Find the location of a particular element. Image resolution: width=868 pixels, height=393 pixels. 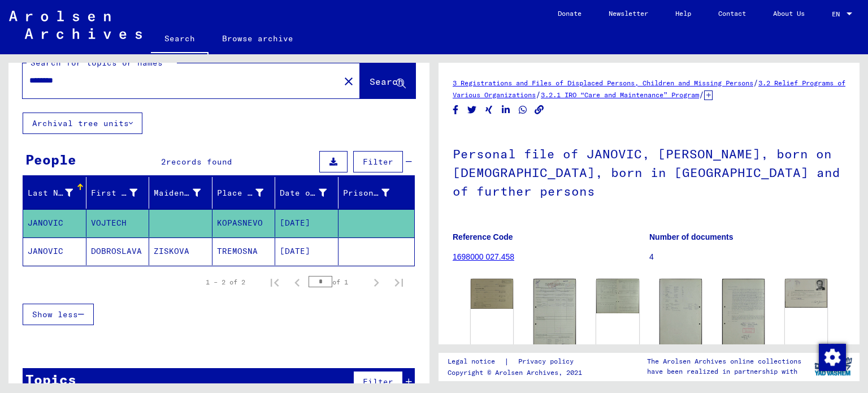

mat-header-cell: Date of Birth is located at coordinates (307, 193).